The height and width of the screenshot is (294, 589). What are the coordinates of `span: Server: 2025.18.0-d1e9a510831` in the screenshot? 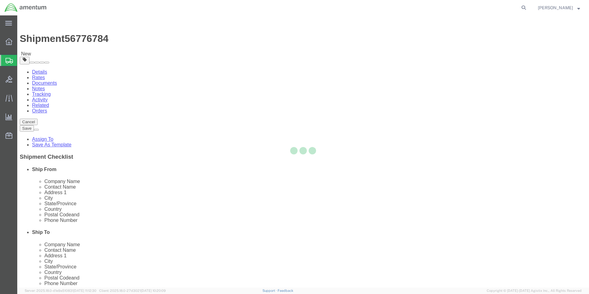 It's located at (60, 290).